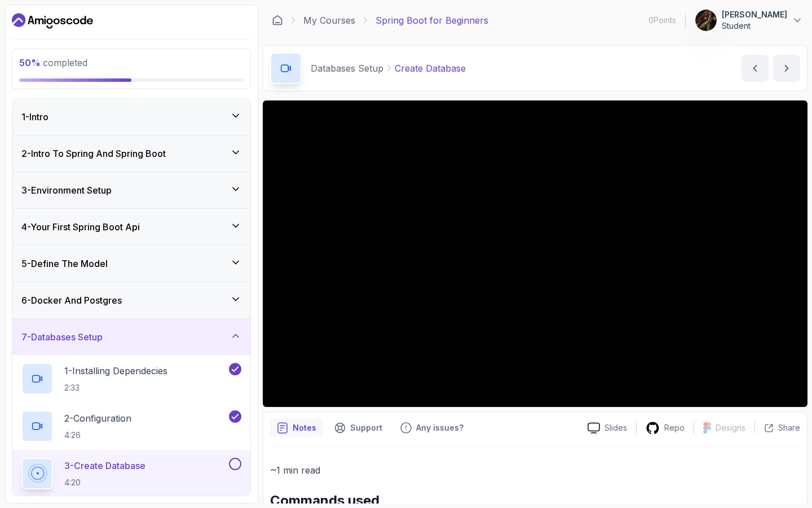  What do you see at coordinates (30, 63) in the screenshot?
I see `span: 50 %` at bounding box center [30, 63].